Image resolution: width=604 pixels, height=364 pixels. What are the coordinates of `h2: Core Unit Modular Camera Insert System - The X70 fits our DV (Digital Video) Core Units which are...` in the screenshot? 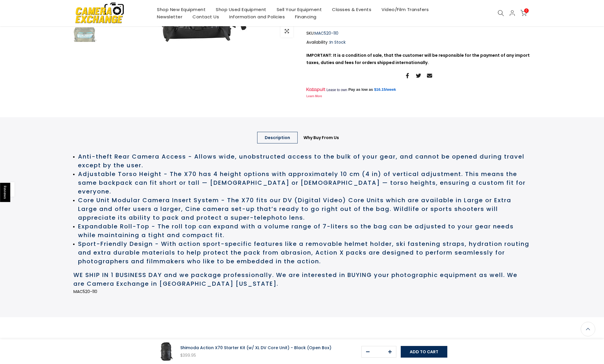 It's located at (305, 209).